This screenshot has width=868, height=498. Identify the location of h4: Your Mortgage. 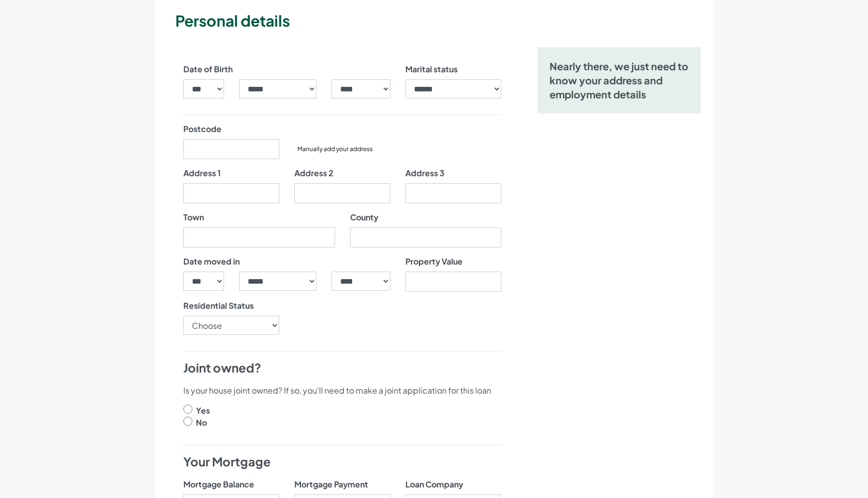
(342, 462).